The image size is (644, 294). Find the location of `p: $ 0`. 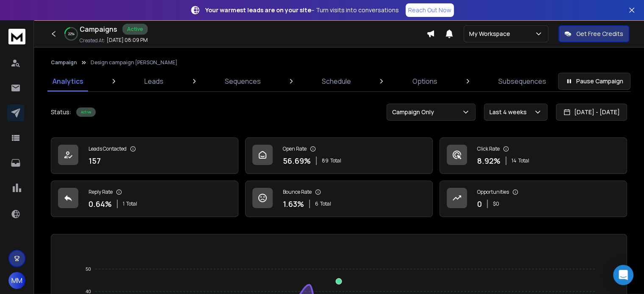

p: $ 0 is located at coordinates (496, 204).